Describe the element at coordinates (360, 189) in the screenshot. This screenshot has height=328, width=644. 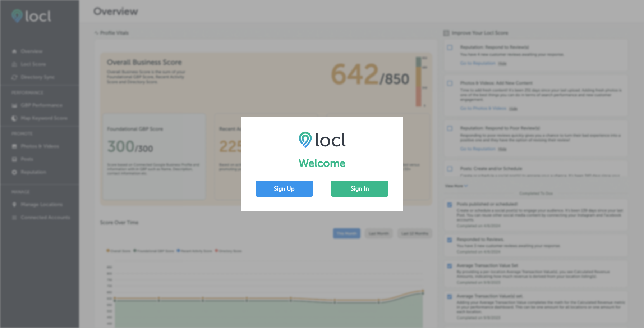
I see `a: Sign In` at that location.